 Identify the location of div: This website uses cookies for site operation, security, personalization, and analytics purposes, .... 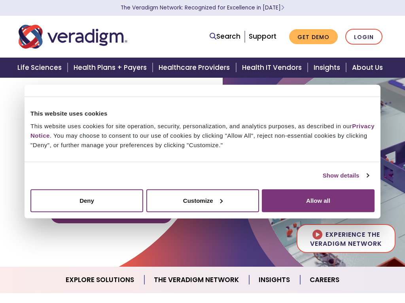
(202, 136).